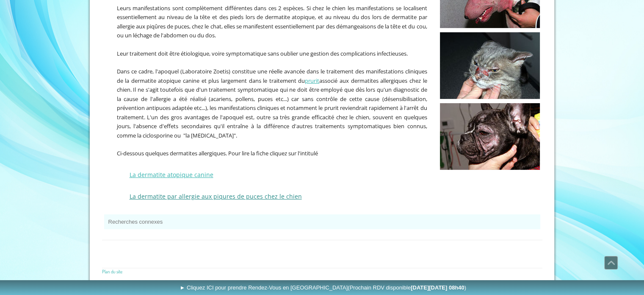 This screenshot has width=644, height=295. I want to click on span: Leur traitement doit être étiologique, voire symptomatique sans oublier une gestion des complicat..., so click(262, 53).